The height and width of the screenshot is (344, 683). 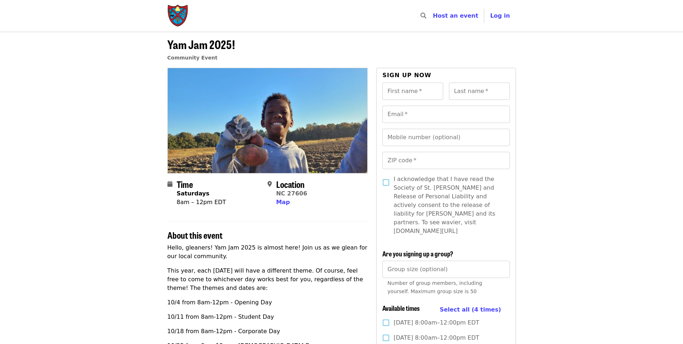 I want to click on span: Available times, so click(x=401, y=308).